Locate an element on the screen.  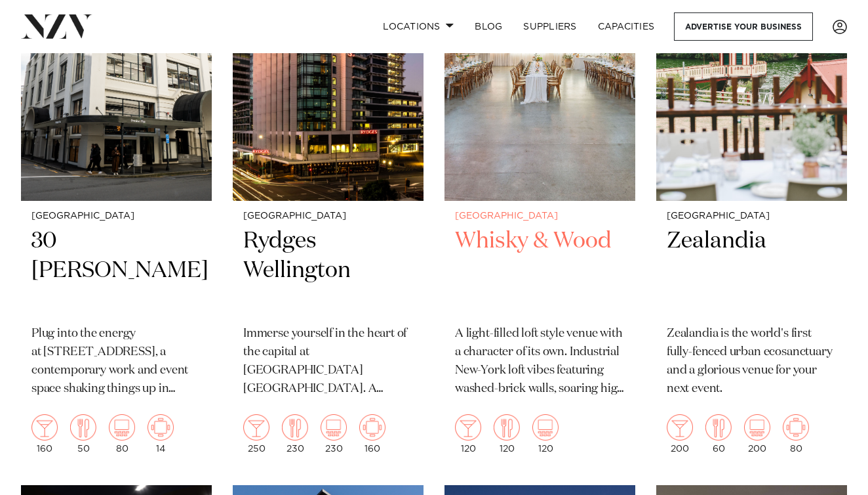
div: 14 is located at coordinates (160, 434).